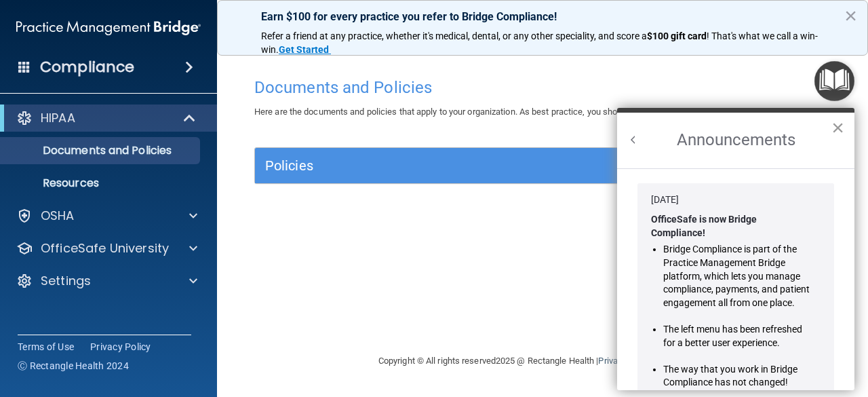  Describe the element at coordinates (736, 249) in the screenshot. I see `div: Resource Center` at that location.